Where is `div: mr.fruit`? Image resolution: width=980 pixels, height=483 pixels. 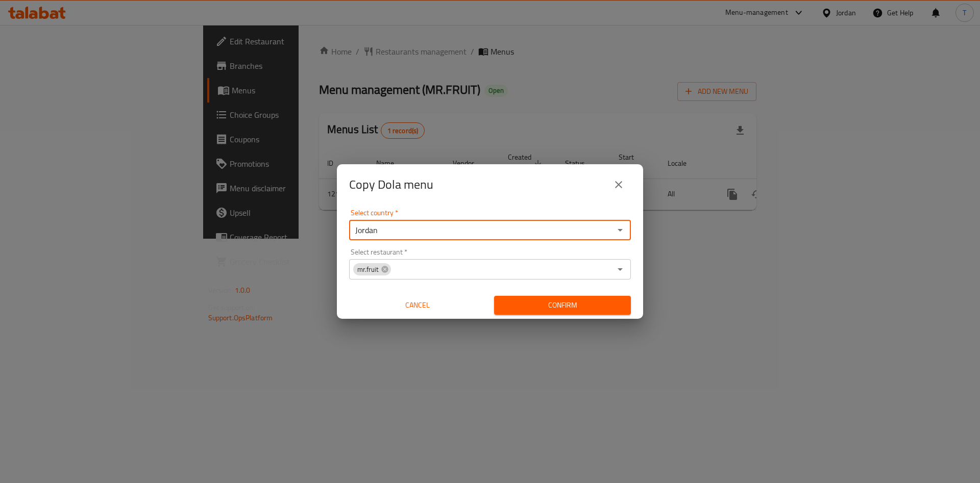
div: mr.fruit is located at coordinates (372, 269).